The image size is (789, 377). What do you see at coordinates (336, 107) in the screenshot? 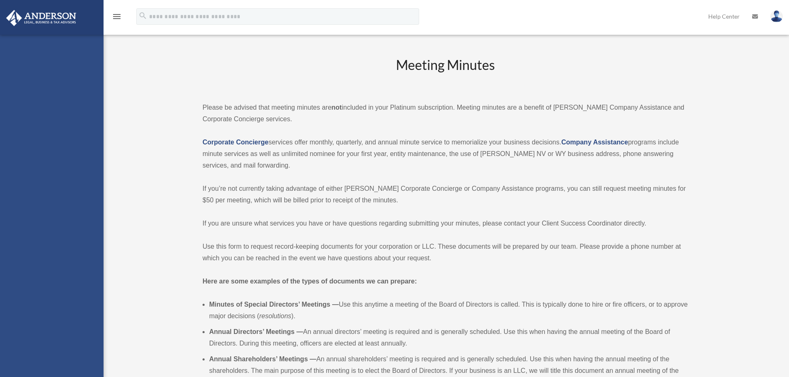
I see `strong: not` at bounding box center [336, 107].